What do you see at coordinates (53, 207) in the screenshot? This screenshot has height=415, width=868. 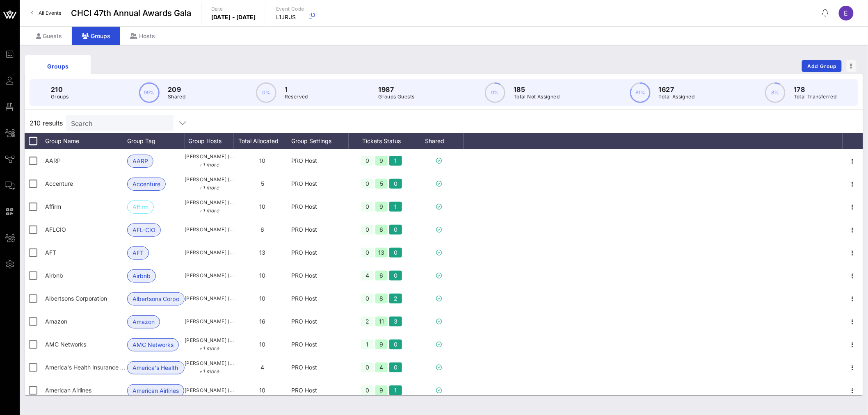 I see `span: Affirm` at bounding box center [53, 207].